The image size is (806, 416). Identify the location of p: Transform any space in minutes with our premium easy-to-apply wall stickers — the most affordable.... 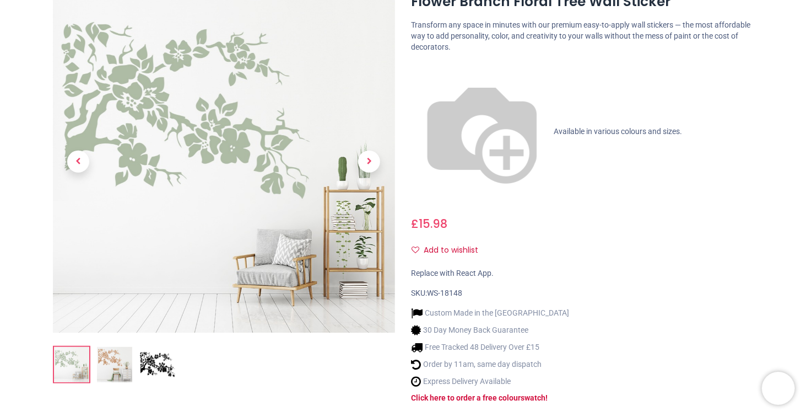
(583, 36).